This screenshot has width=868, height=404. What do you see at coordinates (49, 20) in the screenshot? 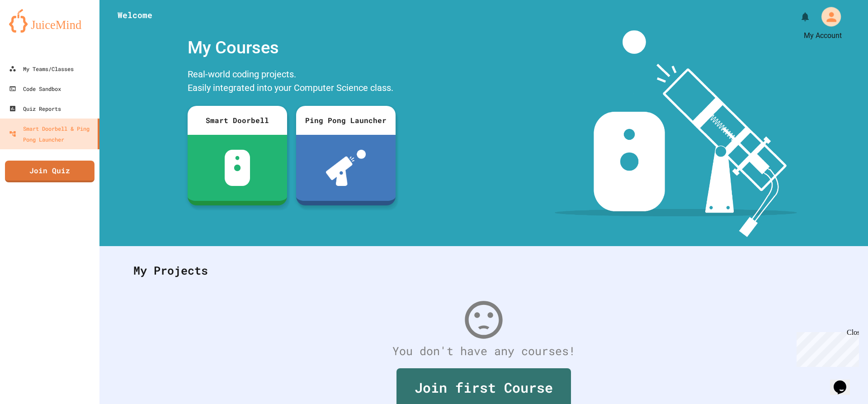
I see `img: logo-orange.svg` at bounding box center [49, 20].